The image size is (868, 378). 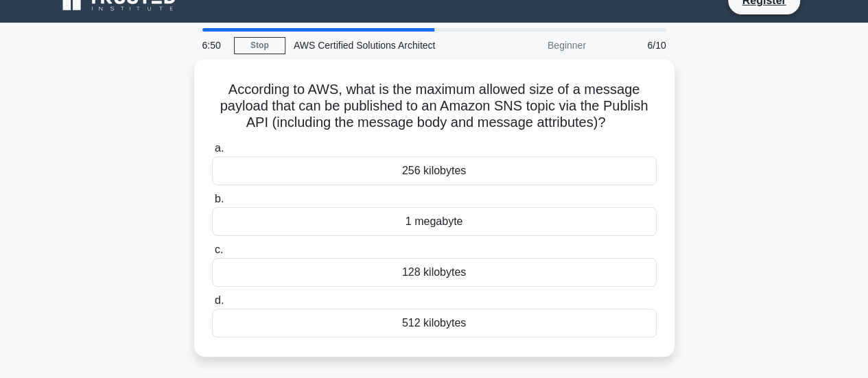 I want to click on div: 128 kilobytes, so click(x=434, y=273).